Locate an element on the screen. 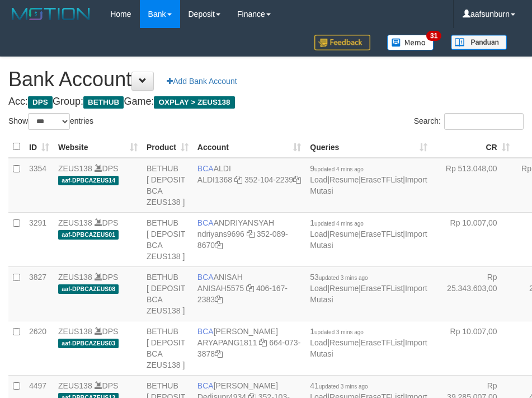 The height and width of the screenshot is (398, 532). td: 2620 is located at coordinates (39, 348).